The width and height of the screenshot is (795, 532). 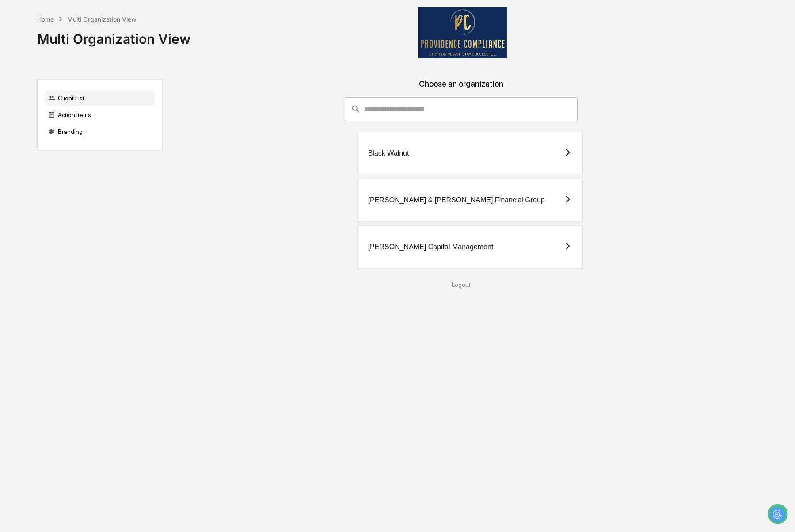 I want to click on img: Providence Compliance, so click(x=463, y=32).